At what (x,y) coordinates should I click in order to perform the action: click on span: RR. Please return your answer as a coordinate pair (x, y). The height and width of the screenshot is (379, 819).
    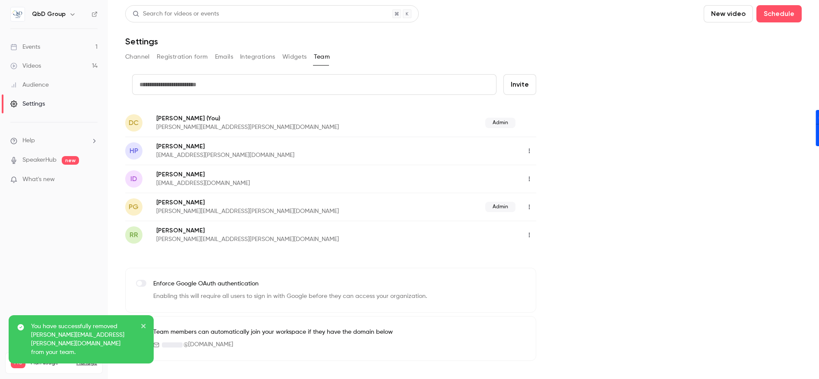
    Looking at the image, I should click on (134, 235).